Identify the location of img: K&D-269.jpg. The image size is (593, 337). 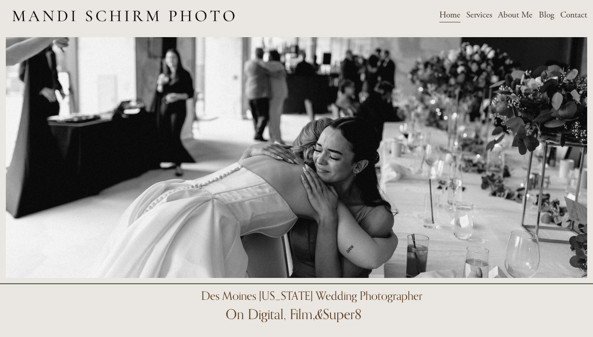
(296, 158).